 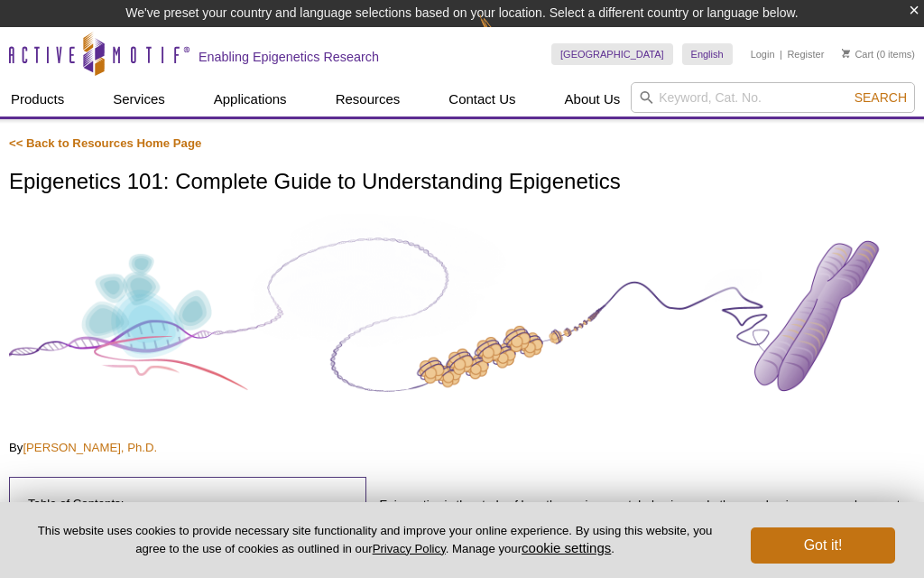 What do you see at coordinates (566, 547) in the screenshot?
I see `button: cookie settings` at bounding box center [566, 547].